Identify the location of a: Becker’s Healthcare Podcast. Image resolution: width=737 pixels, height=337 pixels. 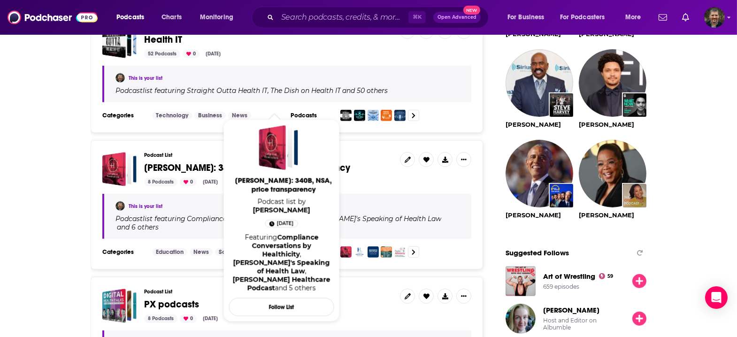
(282, 284).